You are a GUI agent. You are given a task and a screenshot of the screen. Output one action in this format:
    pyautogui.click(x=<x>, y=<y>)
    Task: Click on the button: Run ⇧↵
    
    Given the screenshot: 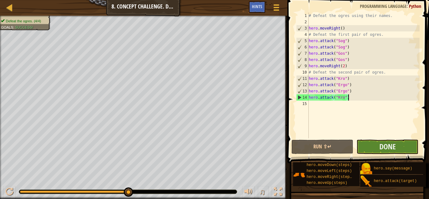 What is the action you would take?
    pyautogui.click(x=322, y=147)
    